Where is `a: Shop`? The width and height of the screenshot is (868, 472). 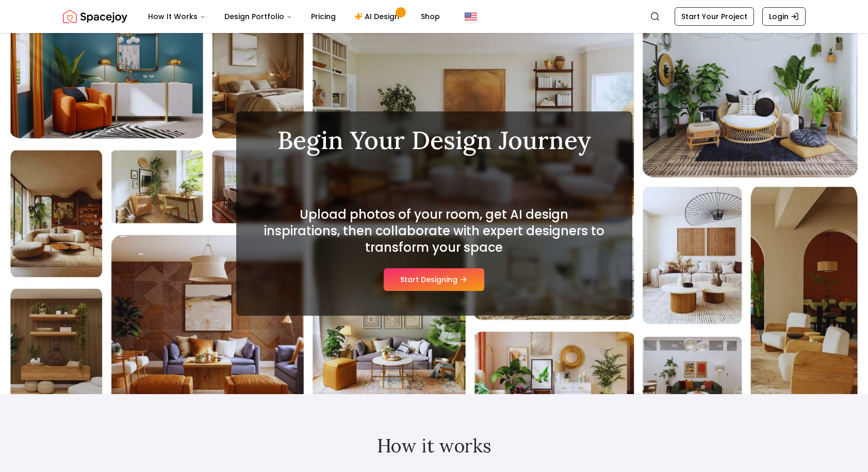
a: Shop is located at coordinates (430, 17).